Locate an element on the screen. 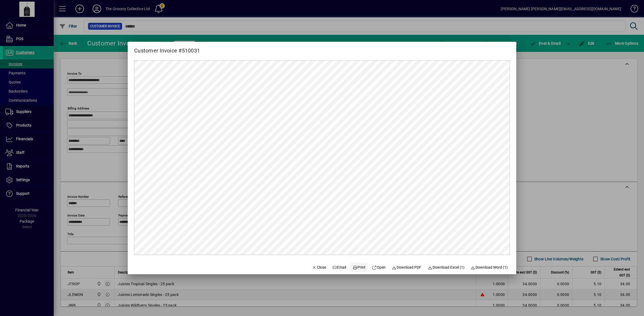 The height and width of the screenshot is (316, 644). button: Download Excel (1) is located at coordinates (446, 268).